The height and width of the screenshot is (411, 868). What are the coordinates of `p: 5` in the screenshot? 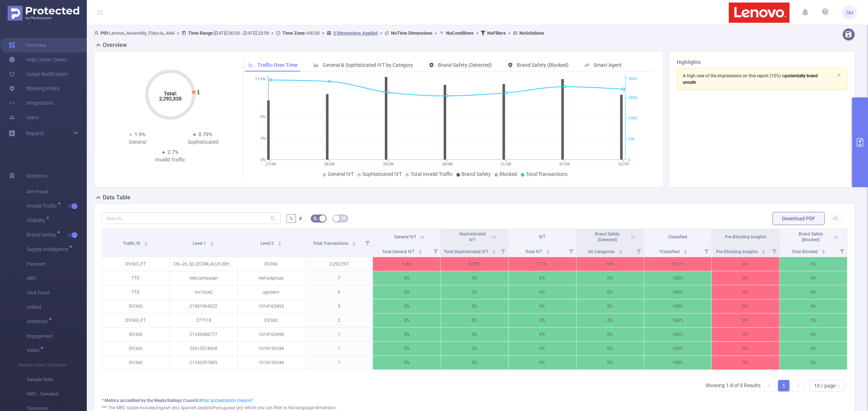 It's located at (339, 307).